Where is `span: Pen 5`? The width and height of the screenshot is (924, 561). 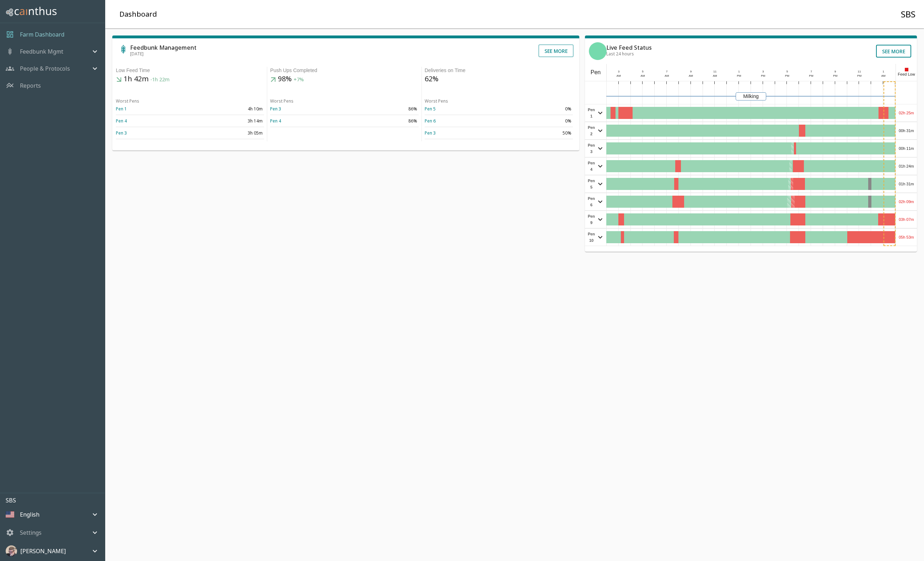 span: Pen 5 is located at coordinates (591, 184).